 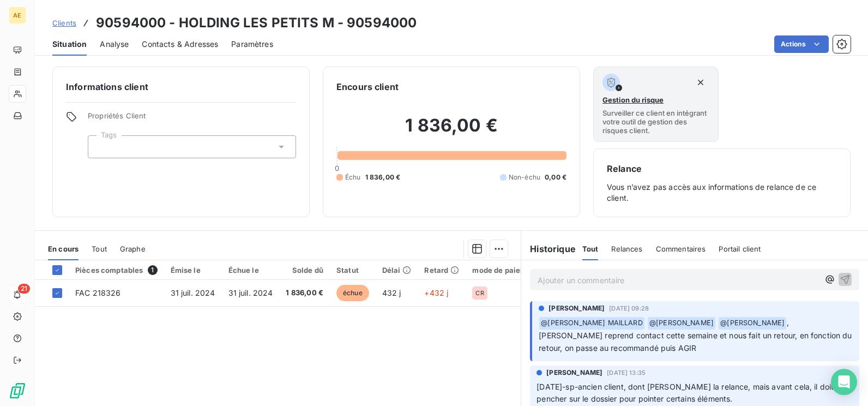 What do you see at coordinates (442, 270) in the screenshot?
I see `div: Retard` at bounding box center [442, 270].